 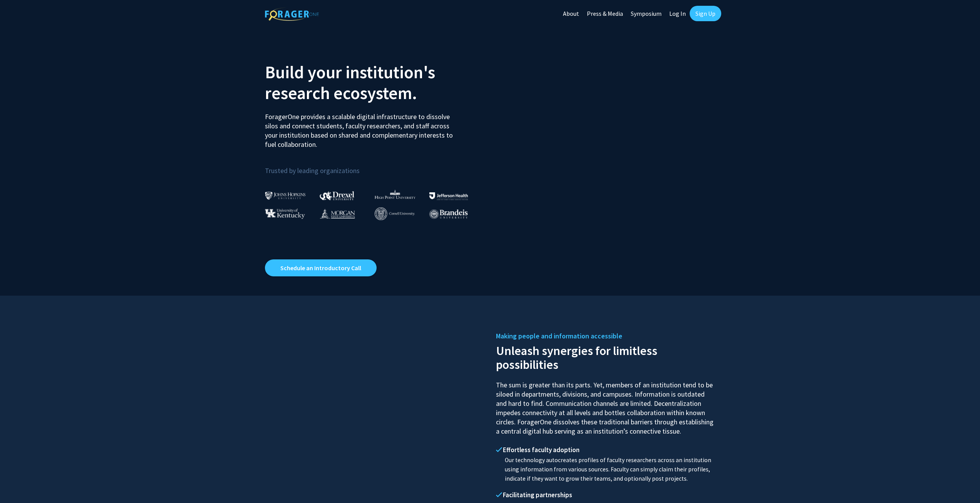 I want to click on a: Sign Up, so click(x=705, y=14).